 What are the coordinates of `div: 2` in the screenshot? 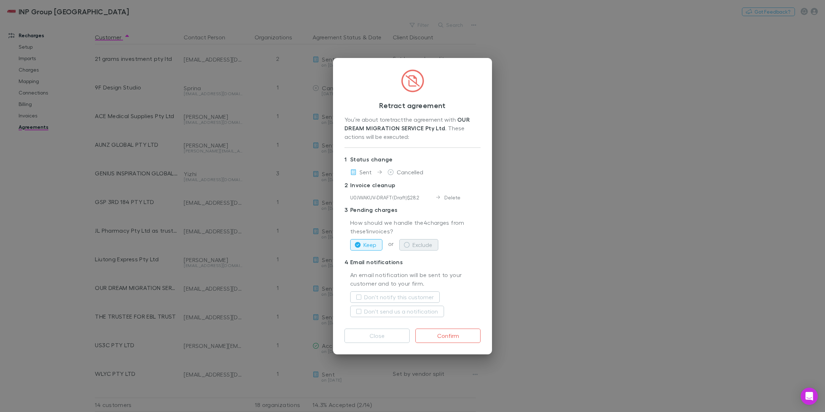 It's located at (347, 185).